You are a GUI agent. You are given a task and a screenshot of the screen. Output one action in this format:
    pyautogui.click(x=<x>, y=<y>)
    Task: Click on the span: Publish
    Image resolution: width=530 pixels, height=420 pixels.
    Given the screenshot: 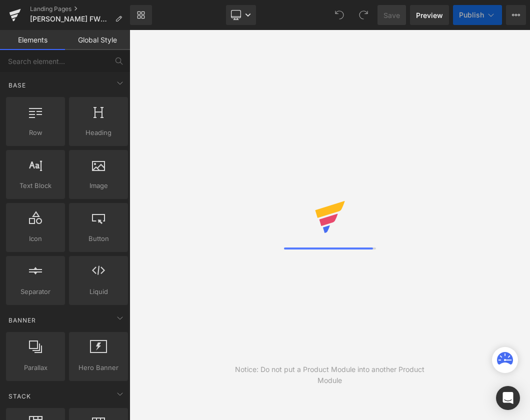 What is the action you would take?
    pyautogui.click(x=471, y=15)
    